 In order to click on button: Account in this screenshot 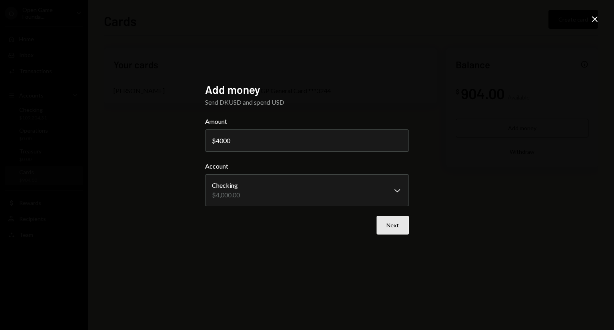, I will do `click(307, 190)`.